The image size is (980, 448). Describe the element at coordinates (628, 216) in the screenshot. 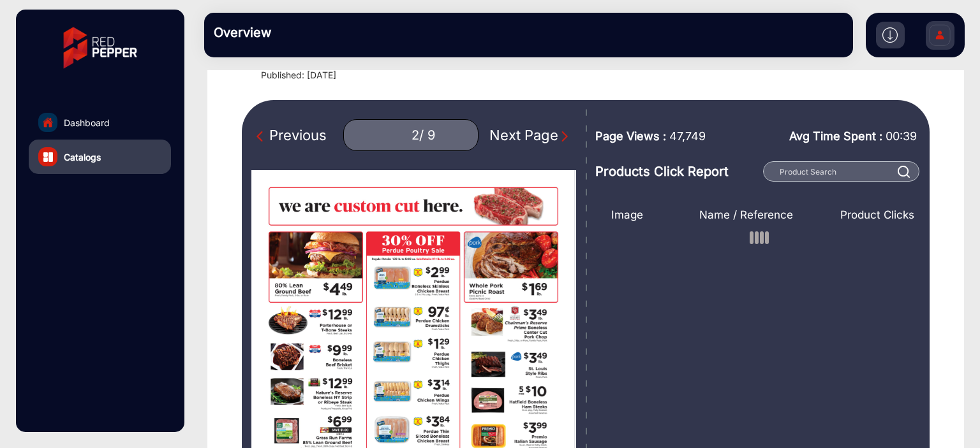

I see `div: Image` at that location.